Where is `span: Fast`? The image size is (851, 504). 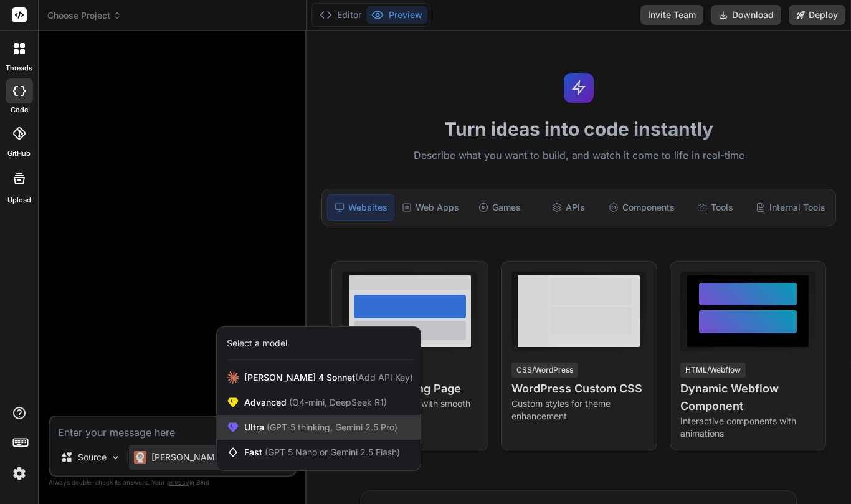
span: Fast is located at coordinates (322, 452).